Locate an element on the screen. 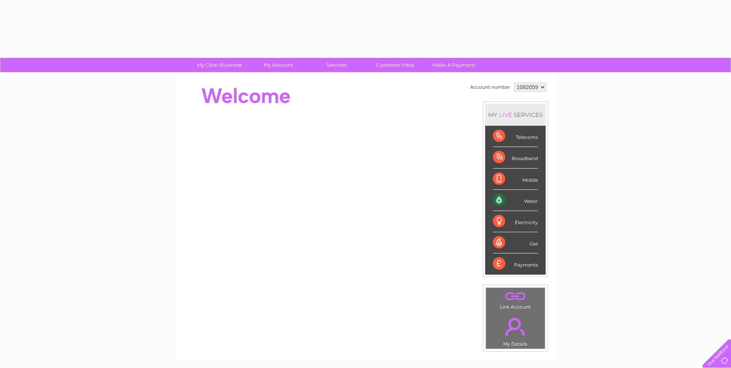 This screenshot has height=368, width=731. a: Services is located at coordinates (337, 65).